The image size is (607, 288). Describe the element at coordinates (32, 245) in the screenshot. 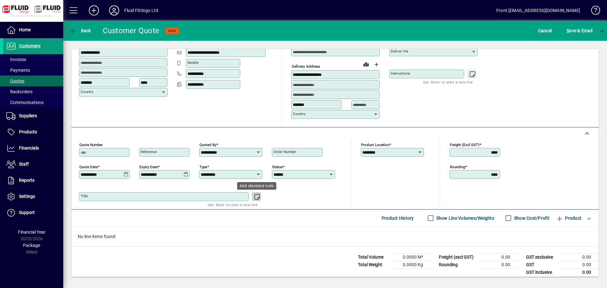

I see `span: Package` at that location.